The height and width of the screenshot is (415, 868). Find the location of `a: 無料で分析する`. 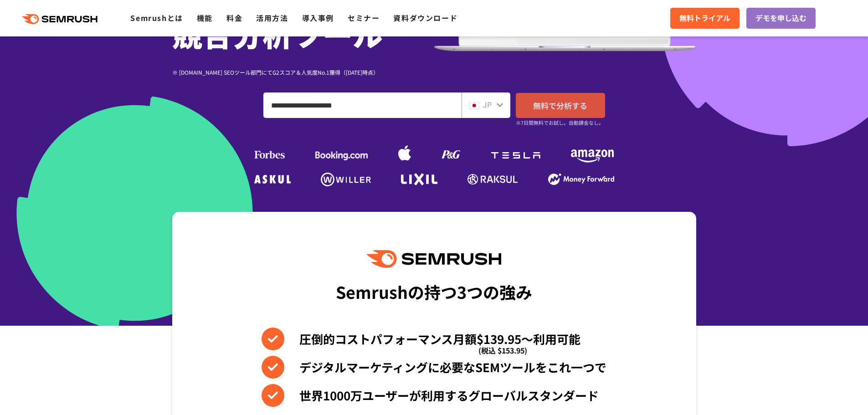

a: 無料で分析する is located at coordinates (561, 105).